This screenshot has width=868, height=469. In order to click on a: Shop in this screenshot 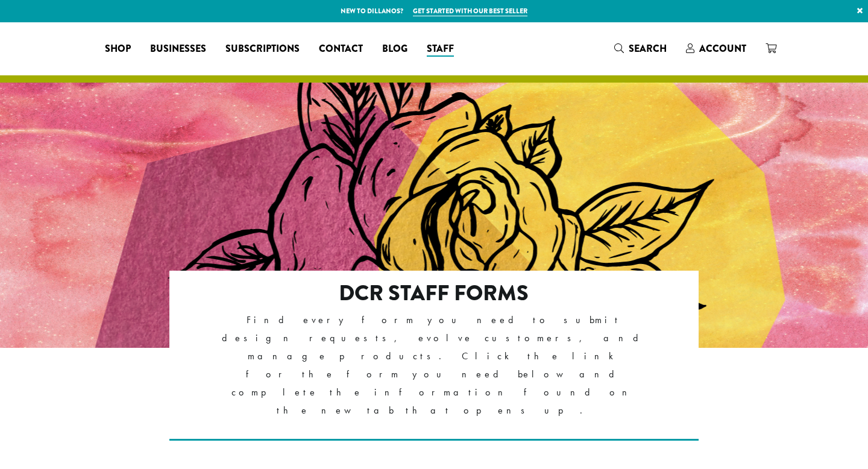, I will do `click(118, 48)`.